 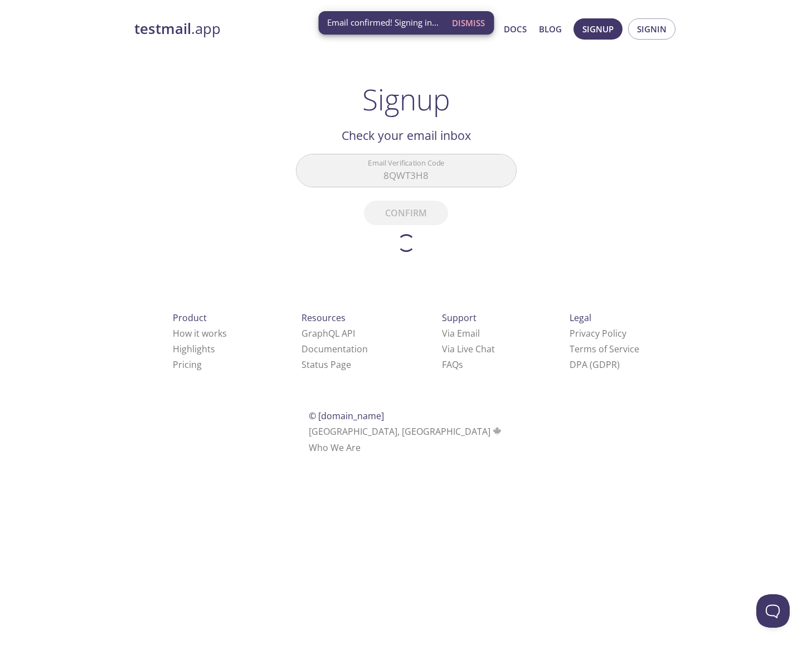 I want to click on h2: Check your email inbox, so click(x=407, y=136).